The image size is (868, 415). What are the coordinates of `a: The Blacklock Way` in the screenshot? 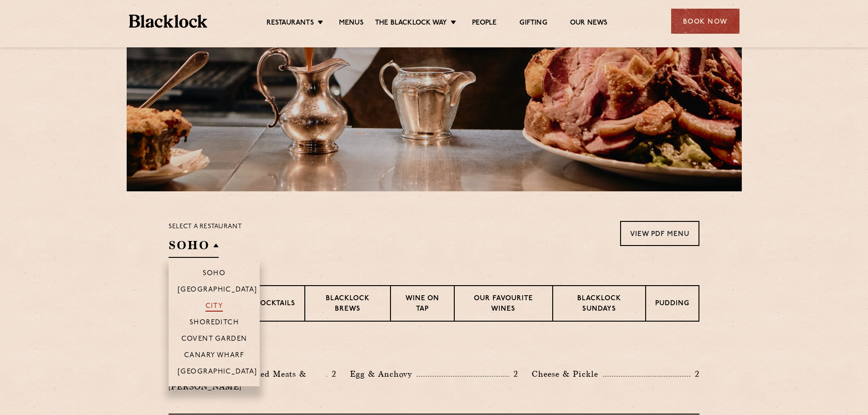 It's located at (411, 24).